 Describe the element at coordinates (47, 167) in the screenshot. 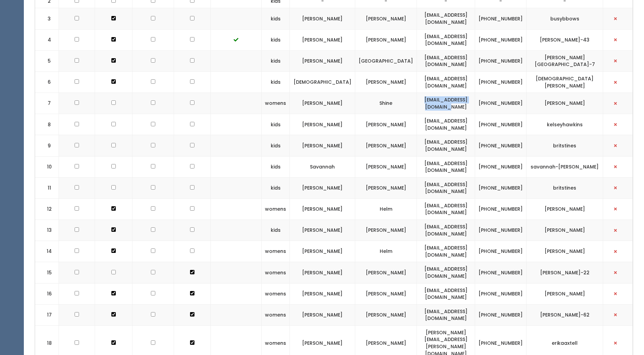

I see `td: 10` at that location.